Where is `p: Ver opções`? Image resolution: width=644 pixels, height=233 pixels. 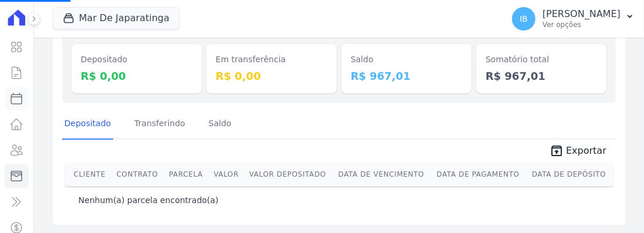
p: Ver opções is located at coordinates (581, 25).